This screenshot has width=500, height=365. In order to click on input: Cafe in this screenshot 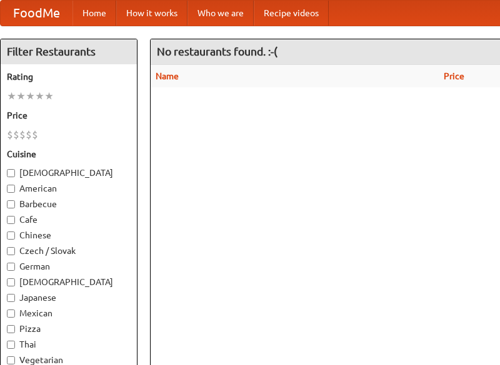, I will do `click(11, 220)`.